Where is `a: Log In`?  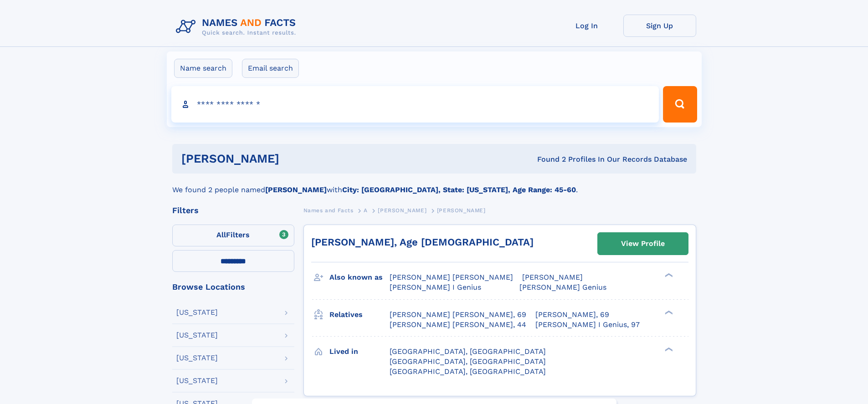 a: Log In is located at coordinates (587, 26).